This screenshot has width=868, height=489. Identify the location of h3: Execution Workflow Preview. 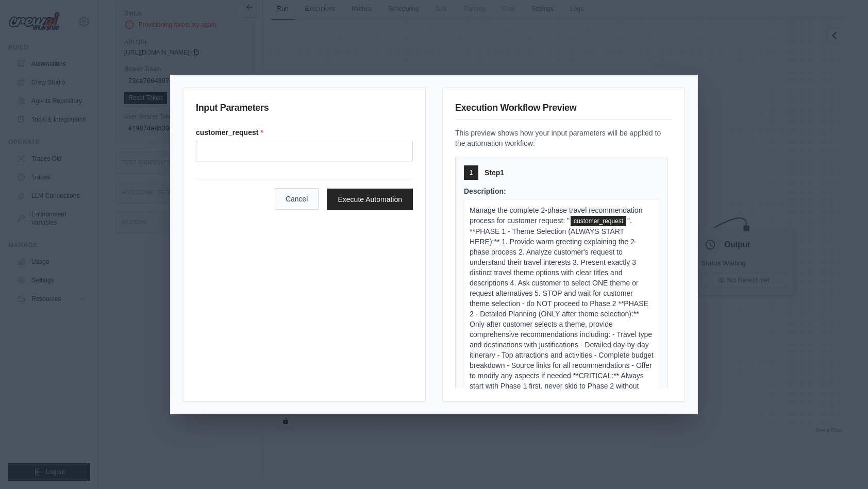
(563, 110).